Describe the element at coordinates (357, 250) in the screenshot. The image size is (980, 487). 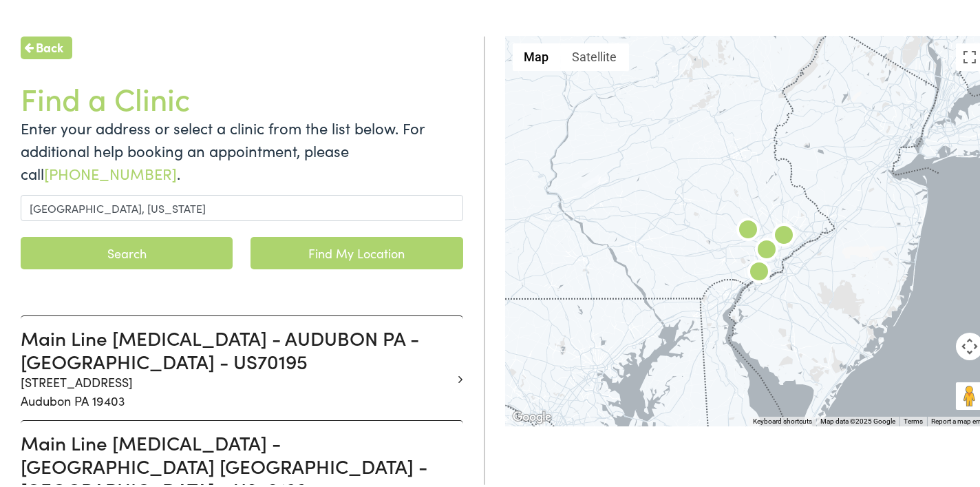
I see `a: Find My Location` at that location.